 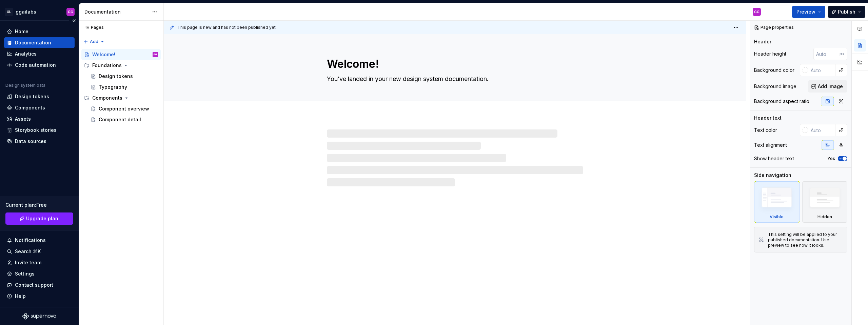 I want to click on div: Design system data, so click(x=25, y=85).